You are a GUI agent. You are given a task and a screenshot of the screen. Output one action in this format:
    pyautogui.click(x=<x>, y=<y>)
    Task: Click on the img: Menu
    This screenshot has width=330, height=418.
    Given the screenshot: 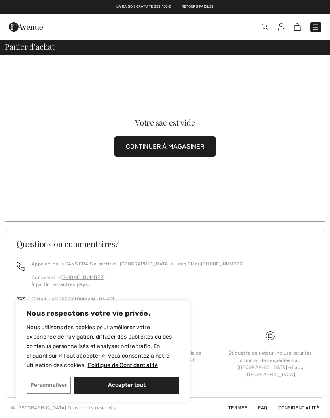 What is the action you would take?
    pyautogui.click(x=315, y=27)
    